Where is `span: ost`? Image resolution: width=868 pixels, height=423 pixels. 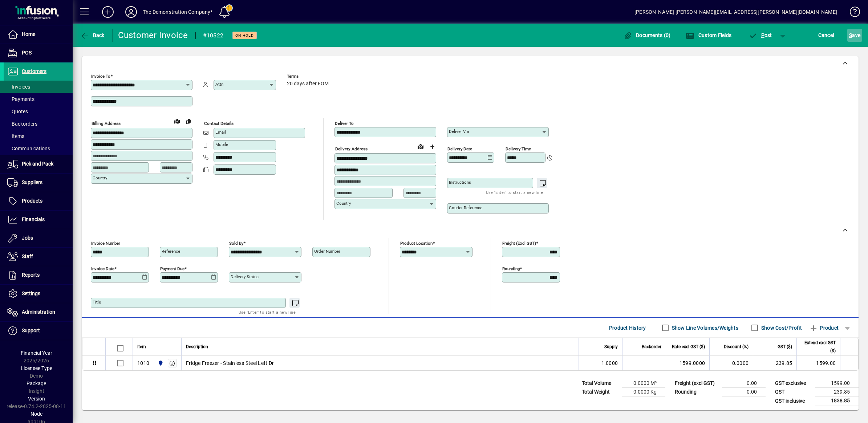
span: ost is located at coordinates (760, 35).